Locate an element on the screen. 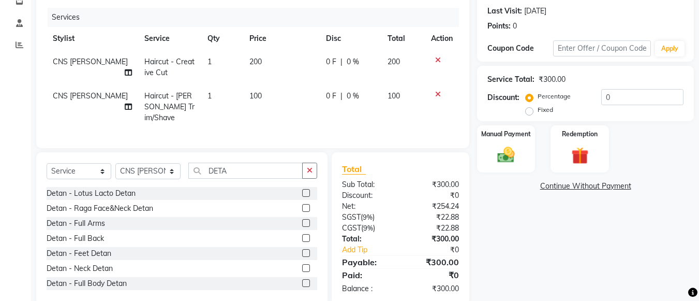  div: ₹254.24 is located at coordinates (434, 206).